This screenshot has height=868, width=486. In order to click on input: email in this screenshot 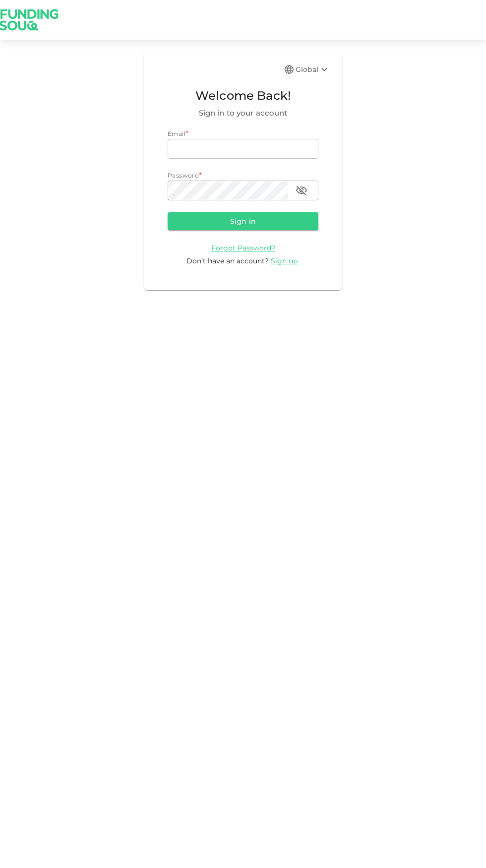, I will do `click(243, 149)`.